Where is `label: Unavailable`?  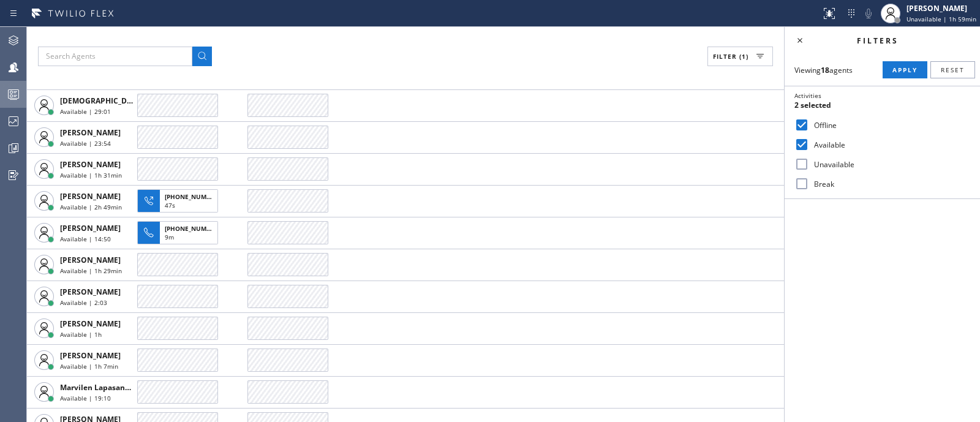 label: Unavailable is located at coordinates (890, 165).